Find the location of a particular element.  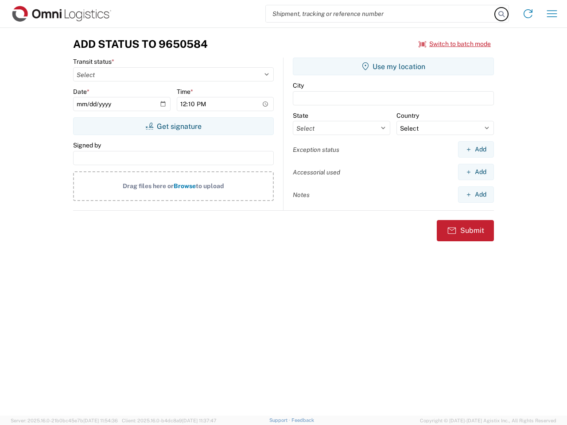

input: Shipment, tracking or reference number is located at coordinates (380, 14).